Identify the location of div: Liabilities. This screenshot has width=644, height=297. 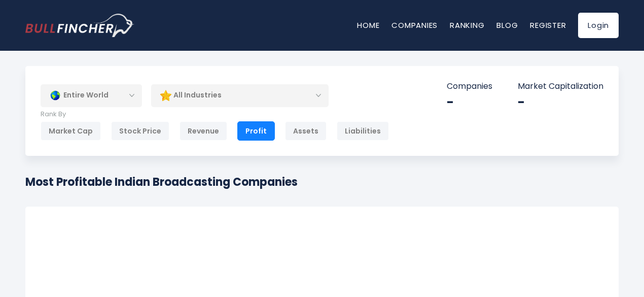
(363, 131).